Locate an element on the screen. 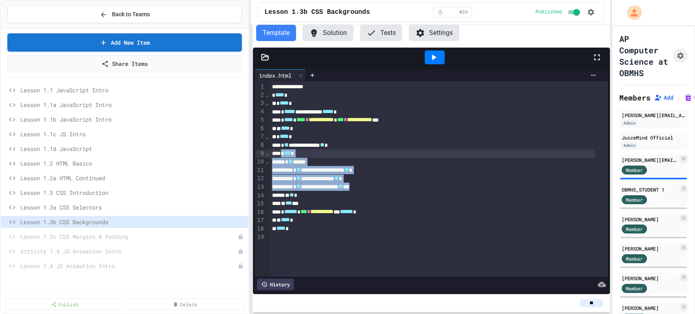  span: min is located at coordinates (464, 12).